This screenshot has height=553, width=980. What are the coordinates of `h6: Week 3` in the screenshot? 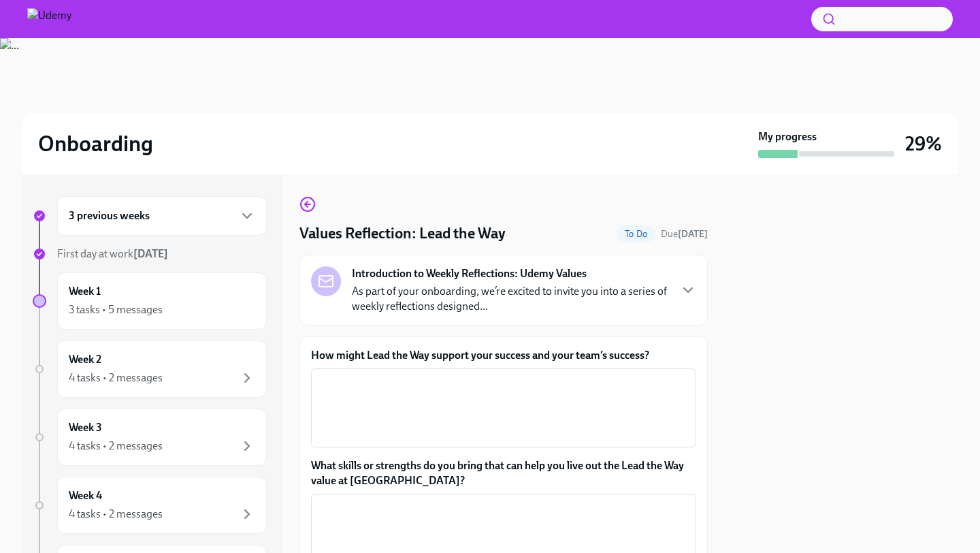 It's located at (85, 427).